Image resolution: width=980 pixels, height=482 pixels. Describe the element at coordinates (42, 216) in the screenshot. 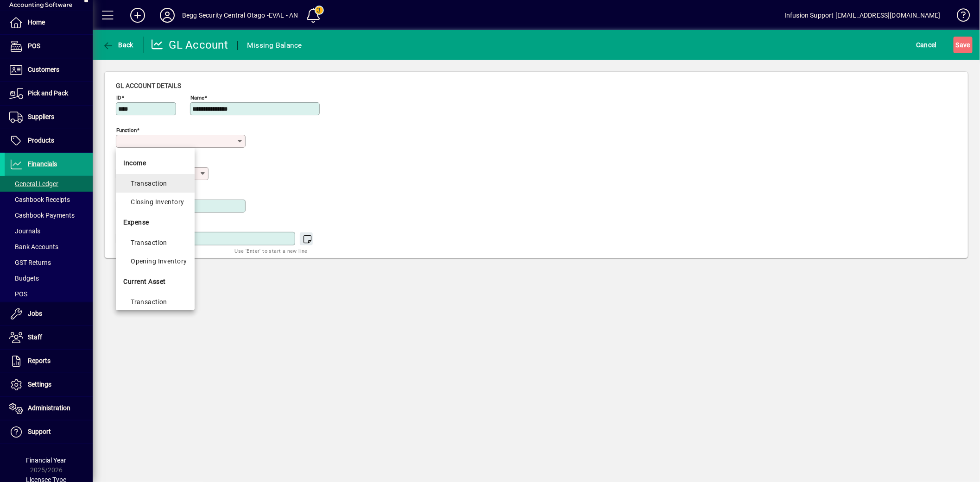

I see `span: Cashbook Payments` at that location.